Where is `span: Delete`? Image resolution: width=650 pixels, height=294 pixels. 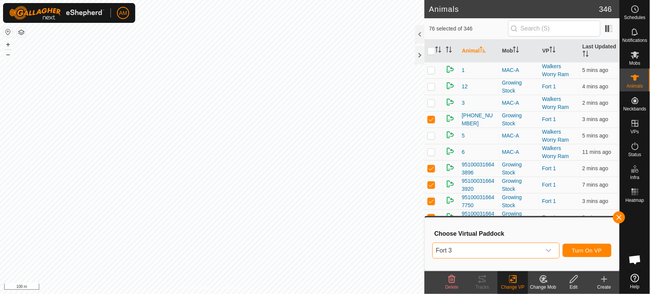 span: Delete is located at coordinates (452, 287).